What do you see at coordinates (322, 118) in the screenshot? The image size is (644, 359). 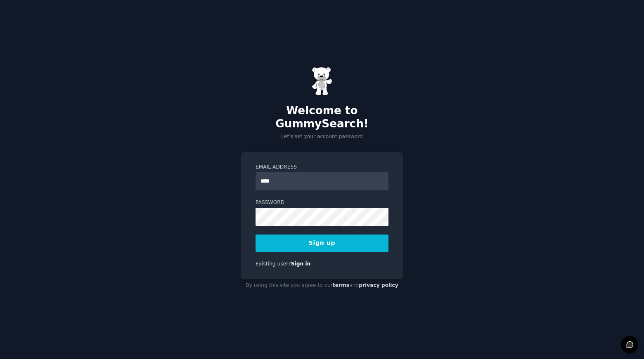 I see `h2: Welcome to GummySearch!` at bounding box center [322, 118].